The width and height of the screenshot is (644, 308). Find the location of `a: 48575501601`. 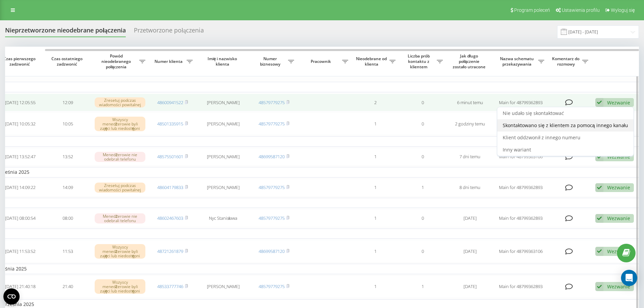

a: 48575501601 is located at coordinates (170, 156).